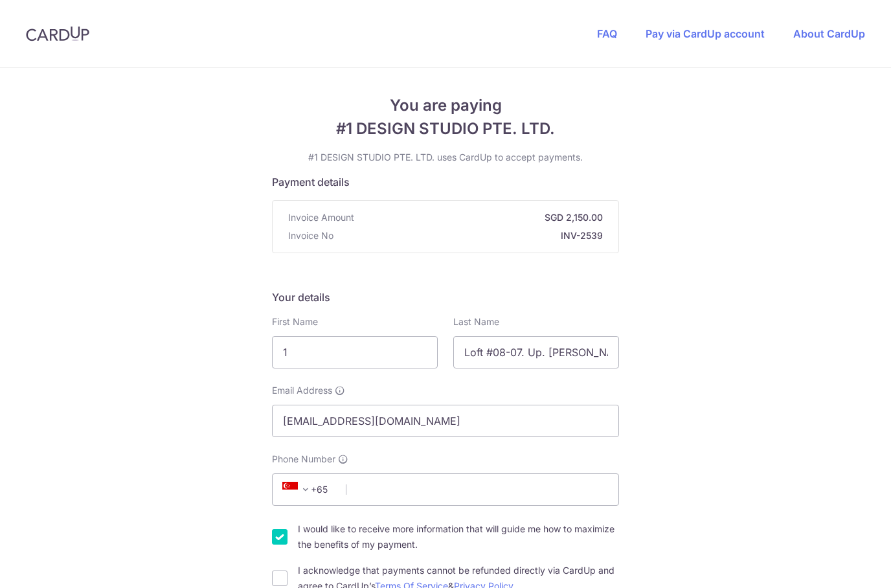 The height and width of the screenshot is (588, 891). What do you see at coordinates (446, 297) in the screenshot?
I see `h5: Your details` at bounding box center [446, 297].